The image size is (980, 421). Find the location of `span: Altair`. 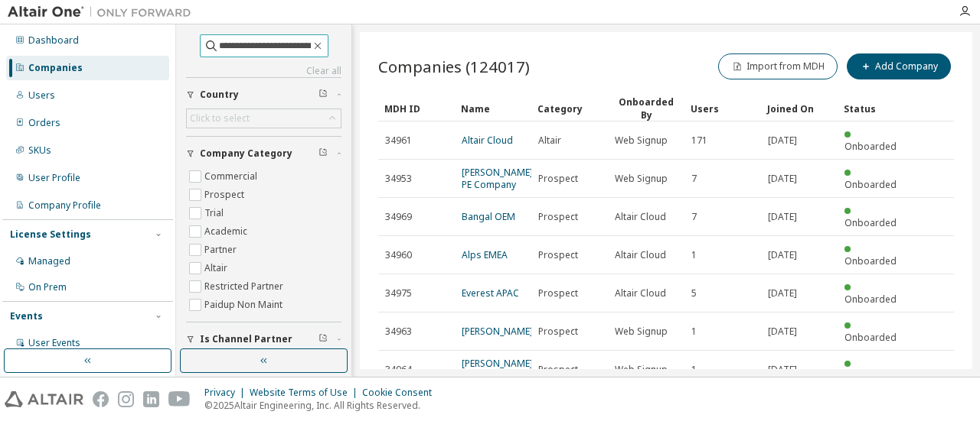

span: Altair is located at coordinates (549, 141).